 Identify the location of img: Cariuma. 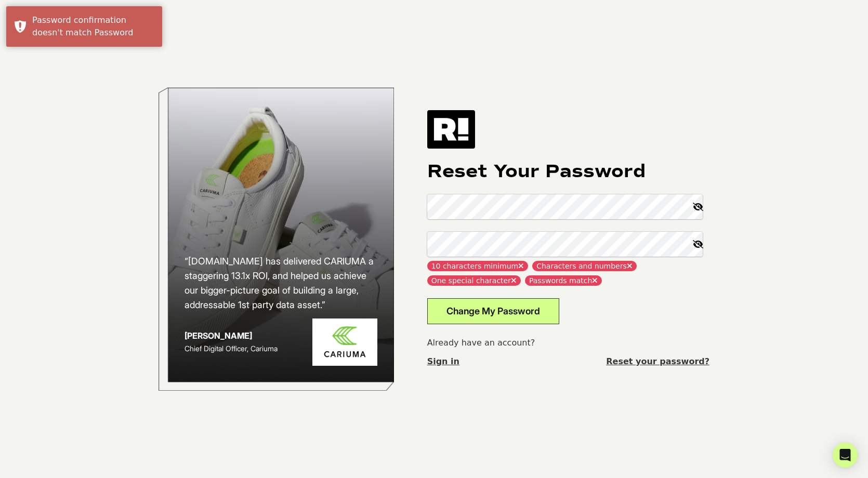
(344, 342).